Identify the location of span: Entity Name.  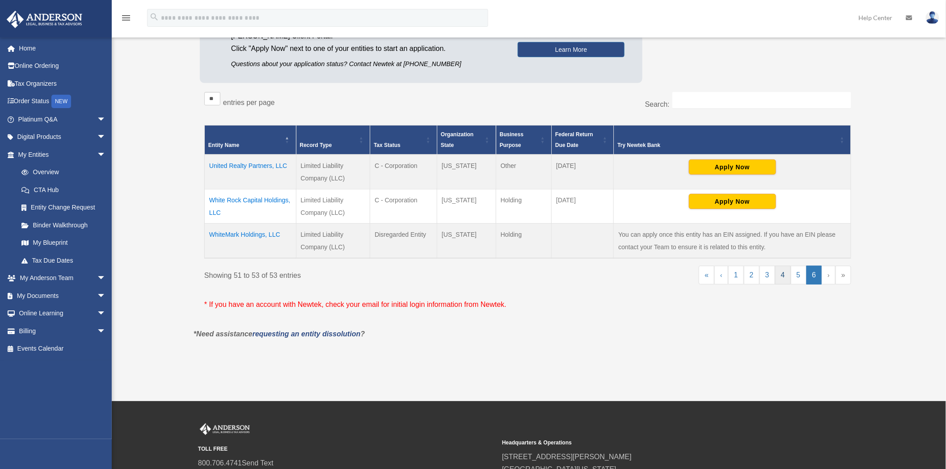
(223, 145).